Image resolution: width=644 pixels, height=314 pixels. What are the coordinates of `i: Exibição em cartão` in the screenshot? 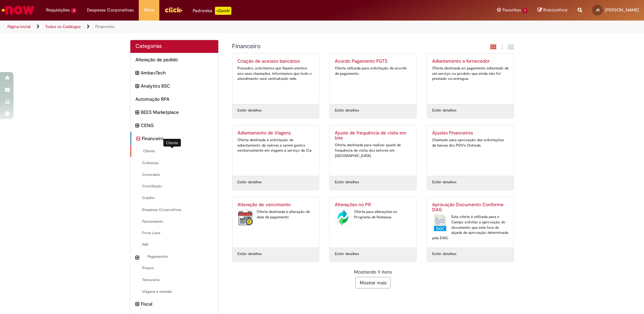 It's located at (493, 47).